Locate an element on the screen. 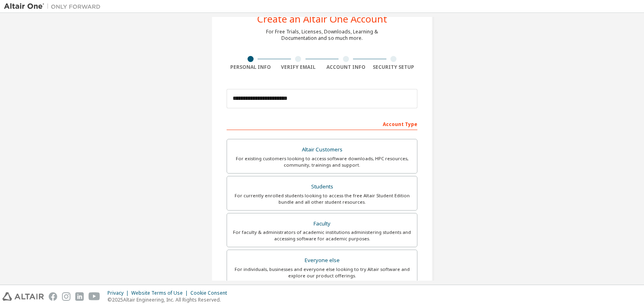 This screenshot has height=308, width=644. img: Altair One is located at coordinates (54, 6).